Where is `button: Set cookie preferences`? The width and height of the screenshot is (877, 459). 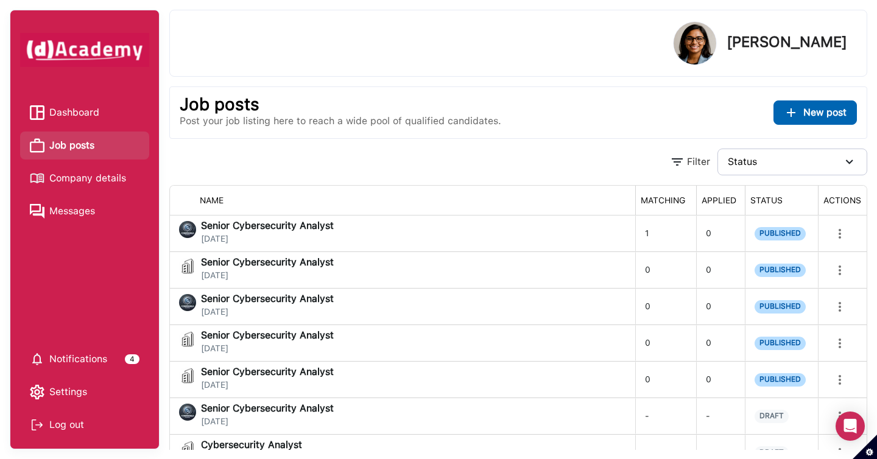 button: Set cookie preferences is located at coordinates (865, 447).